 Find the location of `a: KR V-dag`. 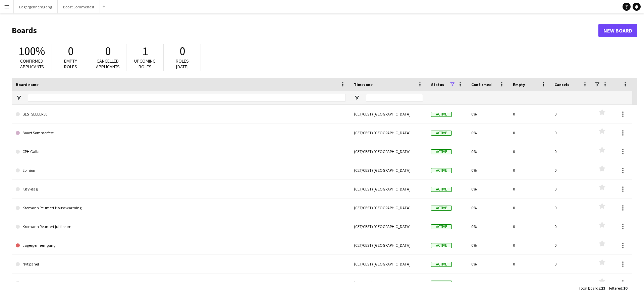

a: KR V-dag is located at coordinates (181, 189).